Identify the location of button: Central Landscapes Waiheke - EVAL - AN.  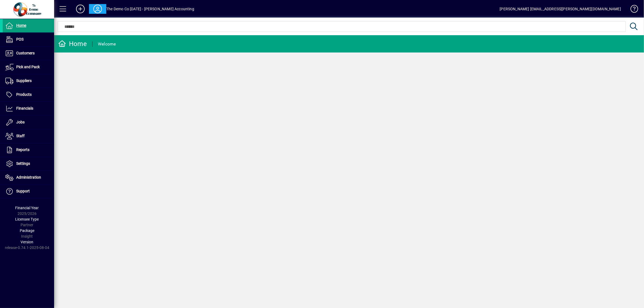
(169, 58).